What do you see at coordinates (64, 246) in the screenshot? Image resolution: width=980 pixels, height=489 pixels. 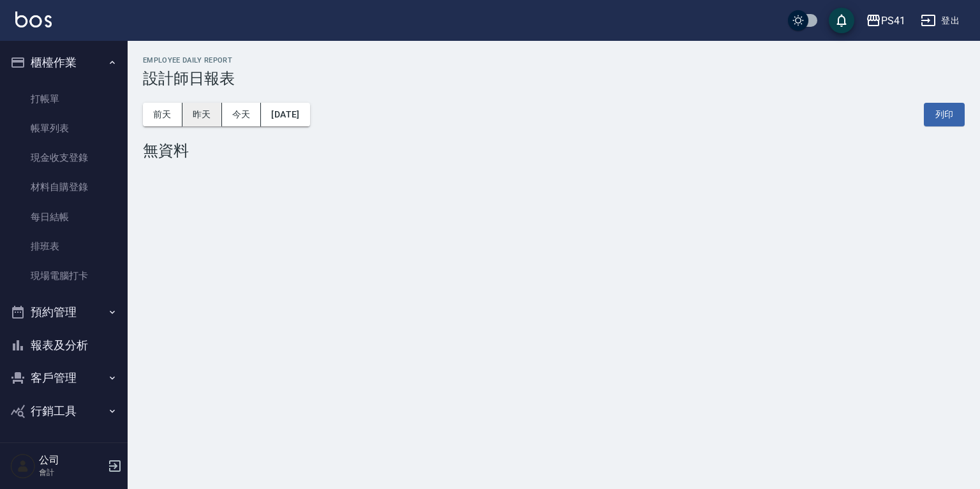 I see `a: 排班表` at bounding box center [64, 246].